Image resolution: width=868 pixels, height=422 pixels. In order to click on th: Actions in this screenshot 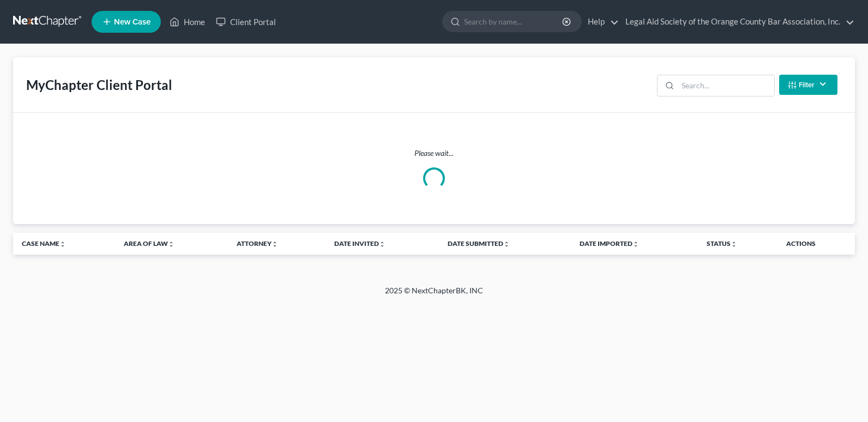, I will do `click(816, 244)`.